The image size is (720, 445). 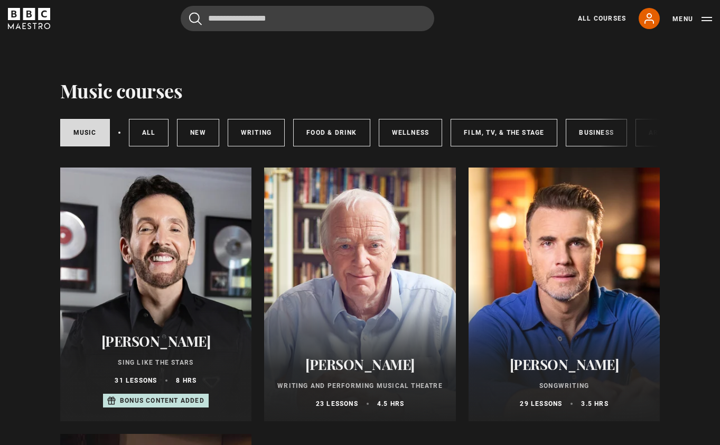 What do you see at coordinates (390, 404) in the screenshot?
I see `p: 4.5 hrs` at bounding box center [390, 404].